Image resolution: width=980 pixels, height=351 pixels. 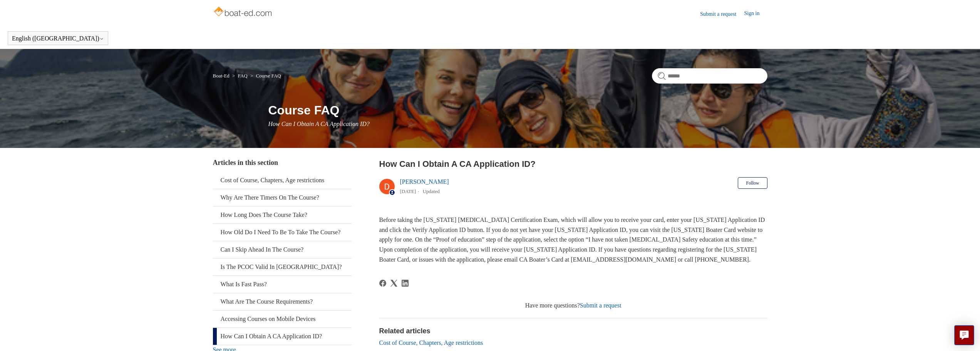 What do you see at coordinates (405, 283) in the screenshot?
I see `svg: Share this page on LinkedIn` at bounding box center [405, 283].